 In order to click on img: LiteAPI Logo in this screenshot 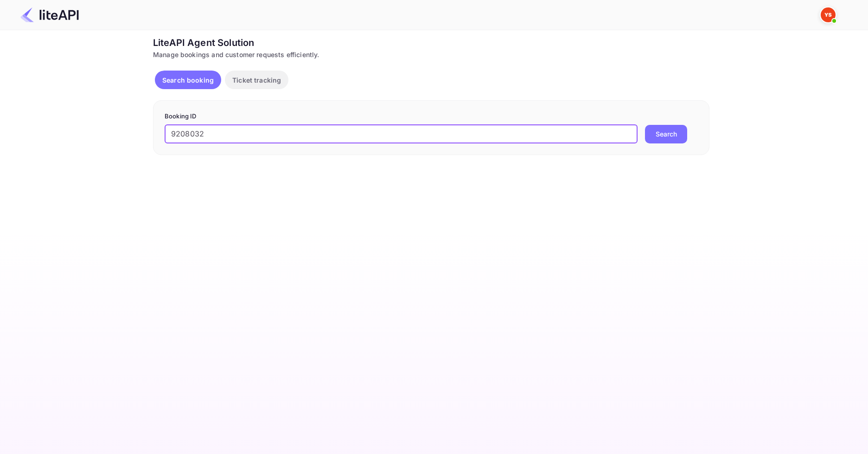, I will do `click(50, 15)`.